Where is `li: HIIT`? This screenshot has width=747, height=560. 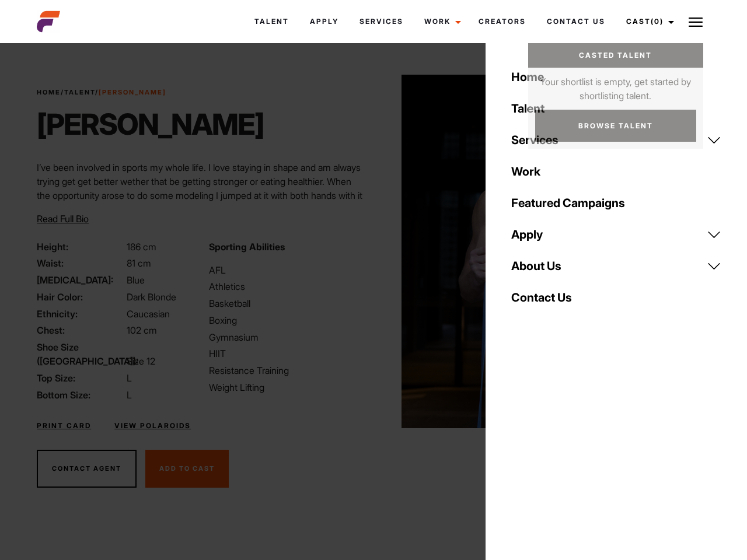
li: HIIT is located at coordinates (288, 354).